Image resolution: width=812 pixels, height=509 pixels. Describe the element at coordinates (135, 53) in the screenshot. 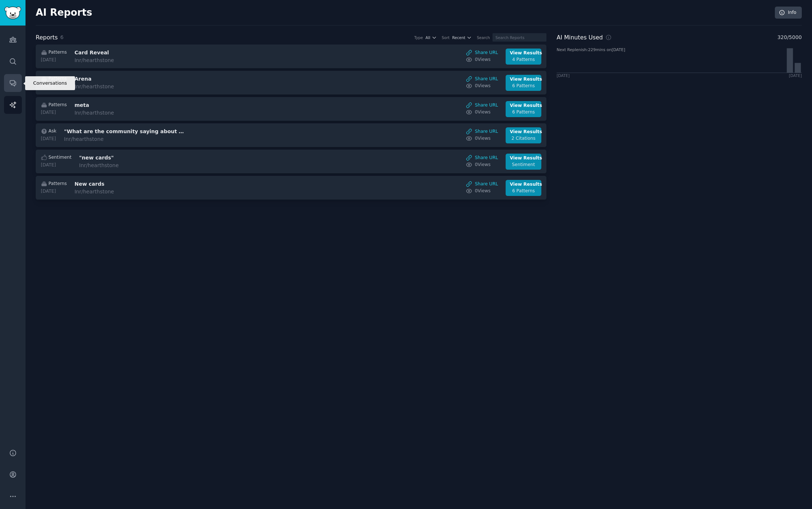

I see `h3: Card Reveal` at that location.